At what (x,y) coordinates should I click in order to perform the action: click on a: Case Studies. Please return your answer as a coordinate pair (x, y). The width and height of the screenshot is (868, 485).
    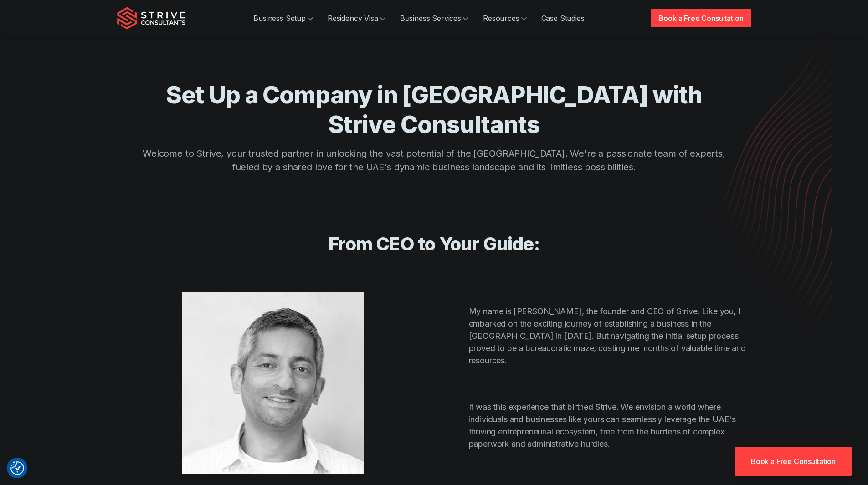
    Looking at the image, I should click on (563, 18).